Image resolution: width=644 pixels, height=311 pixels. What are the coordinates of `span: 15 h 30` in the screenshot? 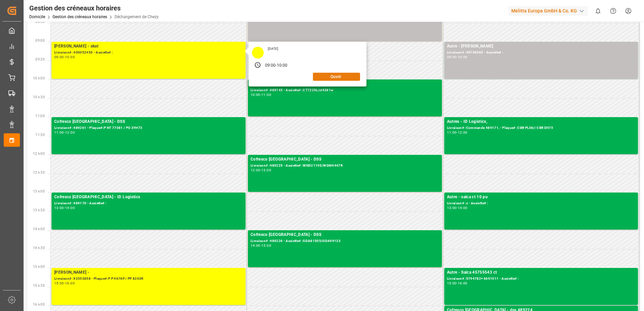 It's located at (38, 286).